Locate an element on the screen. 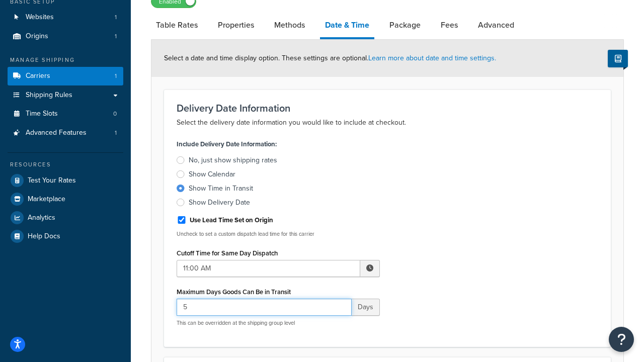  p: Select the delivery date information you would like to include at checkout. is located at coordinates (387, 123).